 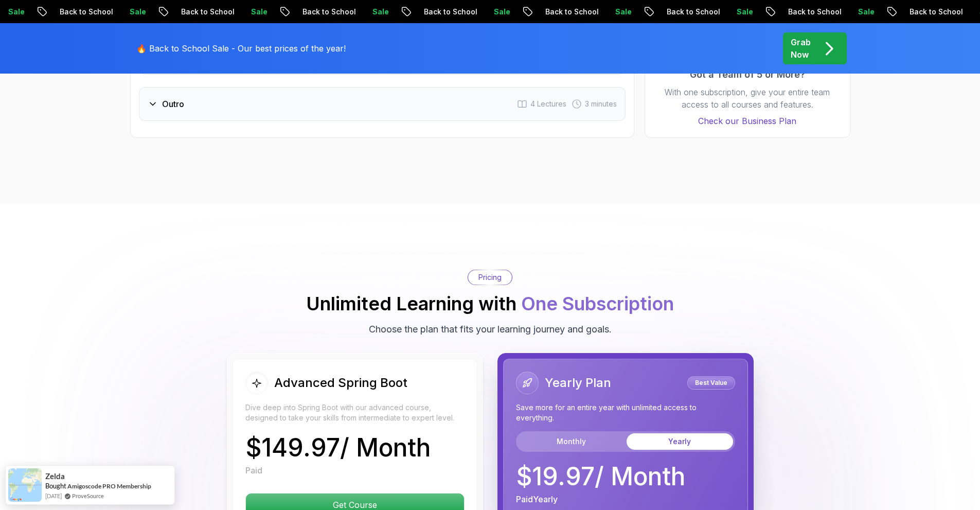 I want to click on span: 3 minutes, so click(x=601, y=104).